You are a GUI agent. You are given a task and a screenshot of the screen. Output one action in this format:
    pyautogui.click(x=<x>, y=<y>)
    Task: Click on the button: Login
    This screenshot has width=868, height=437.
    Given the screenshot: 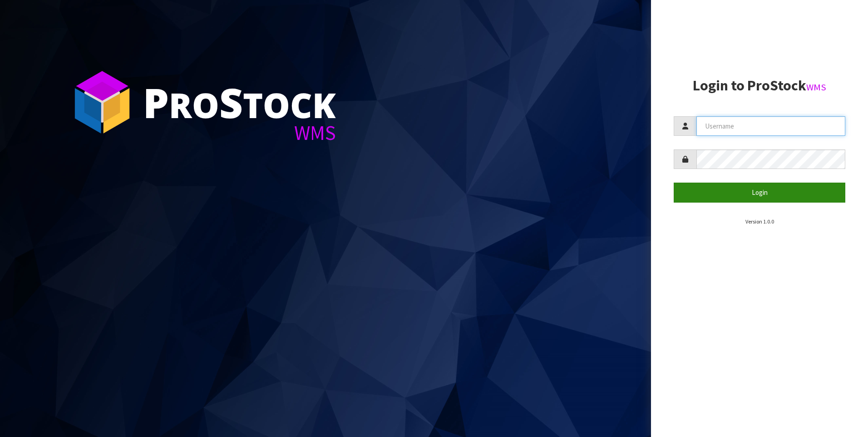 What is the action you would take?
    pyautogui.click(x=760, y=192)
    